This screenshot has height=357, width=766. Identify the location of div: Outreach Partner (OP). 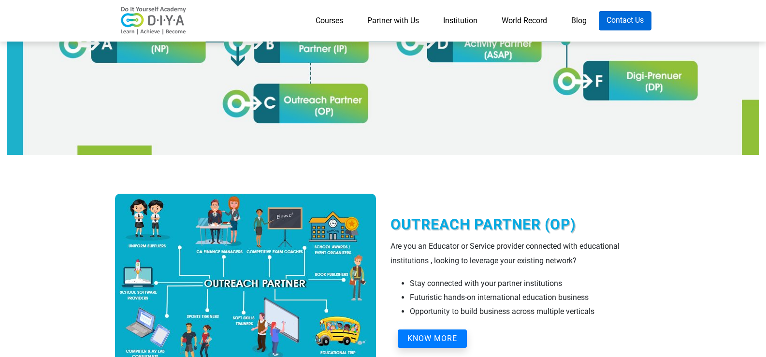
(521, 225).